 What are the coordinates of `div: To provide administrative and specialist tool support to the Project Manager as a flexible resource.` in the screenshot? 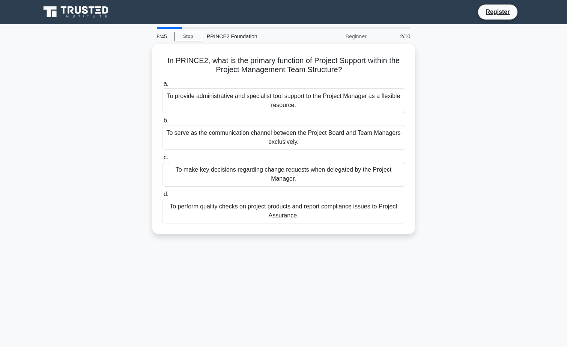 It's located at (284, 101).